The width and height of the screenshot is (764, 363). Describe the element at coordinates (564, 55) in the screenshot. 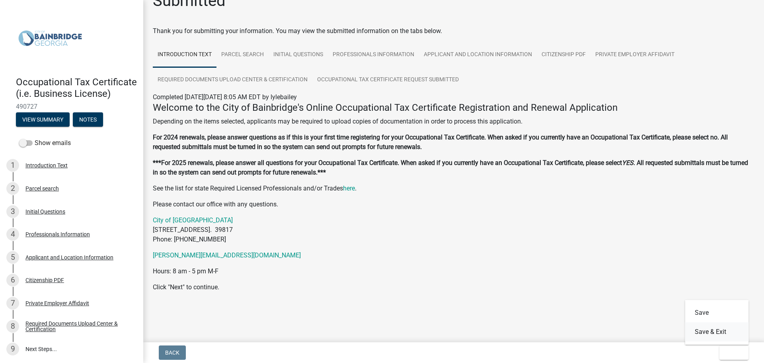

I see `a: Citizenship PDF` at that location.